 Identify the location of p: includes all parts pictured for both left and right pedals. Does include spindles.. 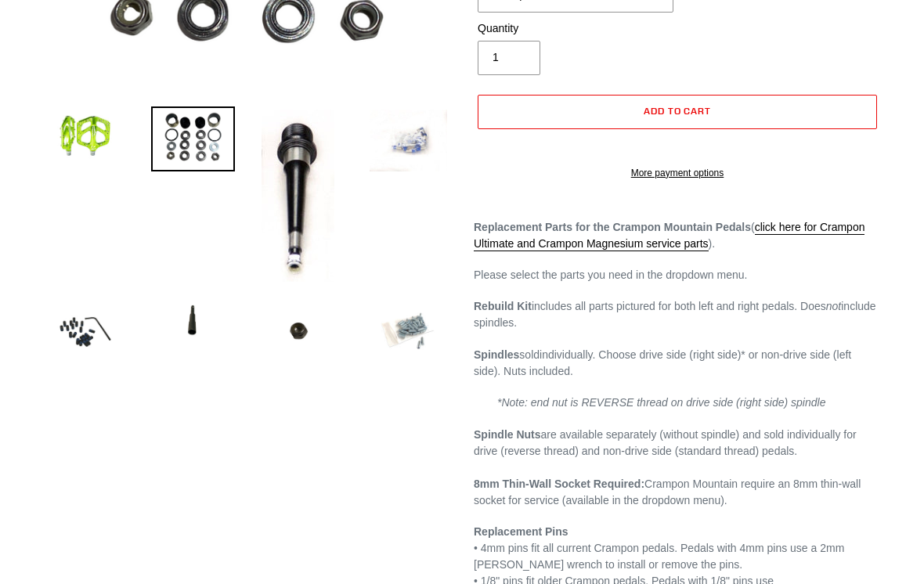
(677, 315).